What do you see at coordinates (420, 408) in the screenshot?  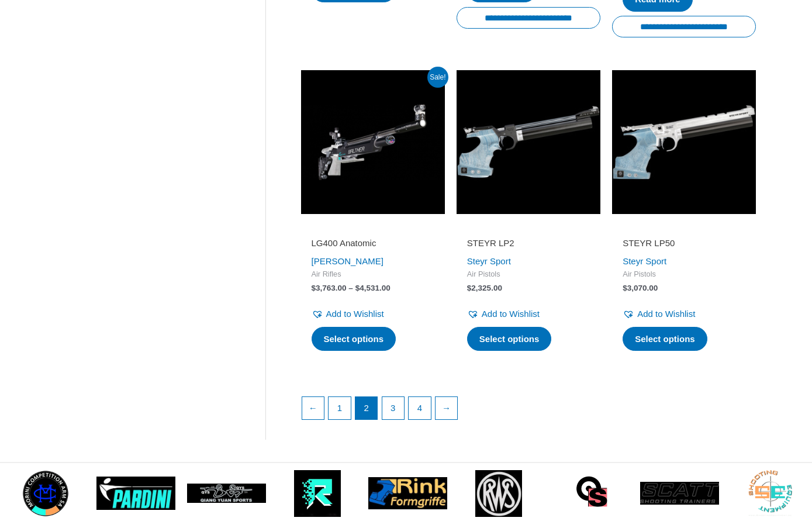 I see `a: Page 4` at bounding box center [420, 408].